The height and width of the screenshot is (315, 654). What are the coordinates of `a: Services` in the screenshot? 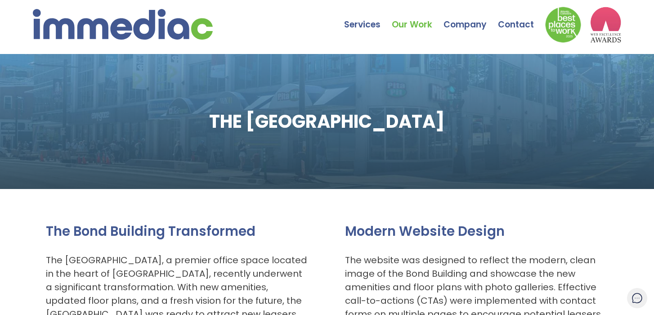 It's located at (368, 18).